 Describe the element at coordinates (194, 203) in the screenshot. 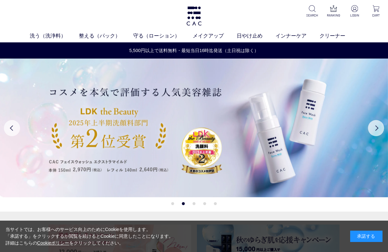

I see `button: 3 of 5` at that location.